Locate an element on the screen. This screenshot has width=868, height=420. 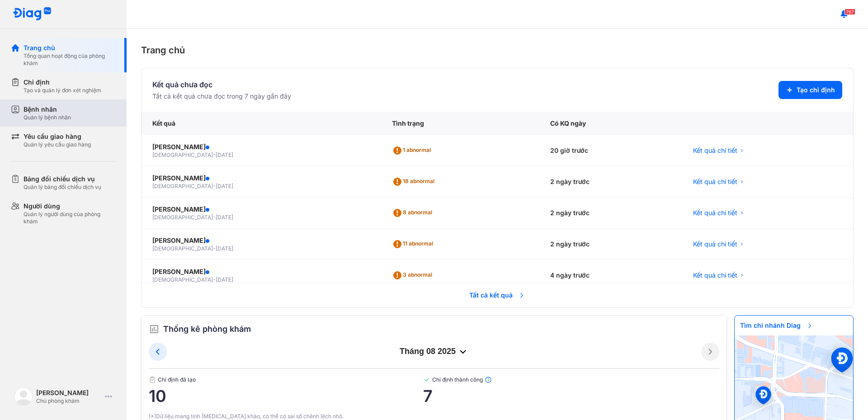
div: Kết quả chưa đọc is located at coordinates (221, 84).